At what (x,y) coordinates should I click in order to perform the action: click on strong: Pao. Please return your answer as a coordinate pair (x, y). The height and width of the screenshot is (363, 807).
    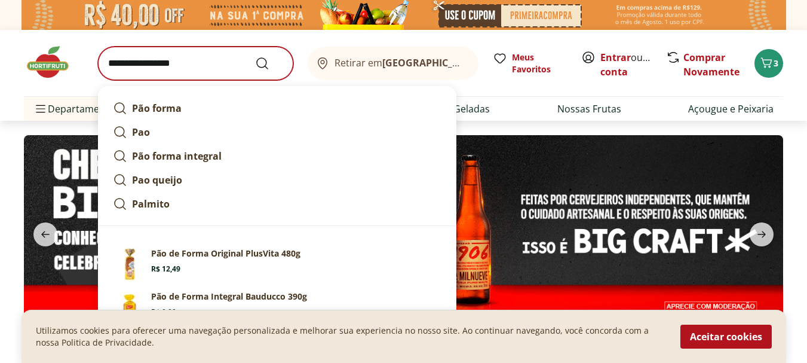
    Looking at the image, I should click on (141, 132).